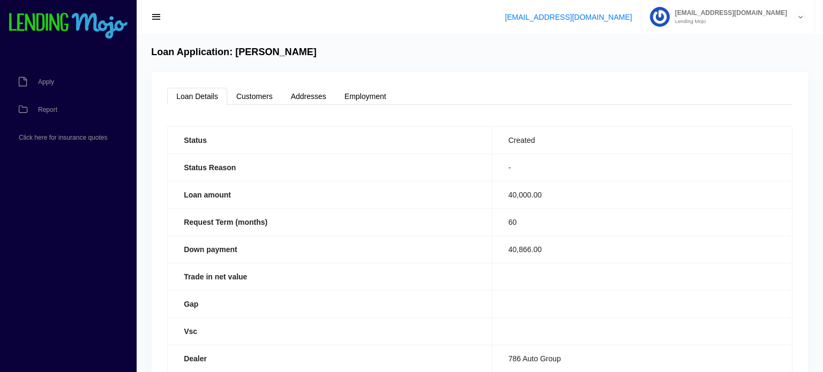  Describe the element at coordinates (197, 96) in the screenshot. I see `a: Loan Details` at that location.